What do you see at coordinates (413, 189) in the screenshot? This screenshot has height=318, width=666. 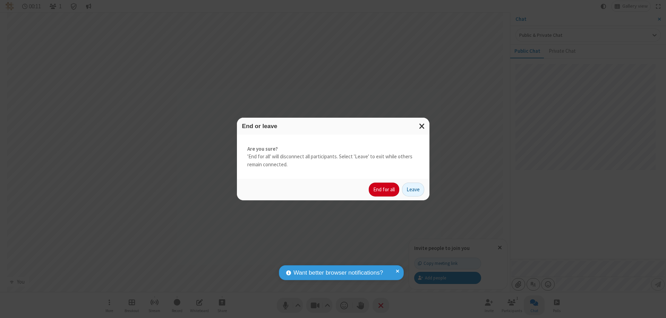 I see `button: Leave` at bounding box center [413, 189].